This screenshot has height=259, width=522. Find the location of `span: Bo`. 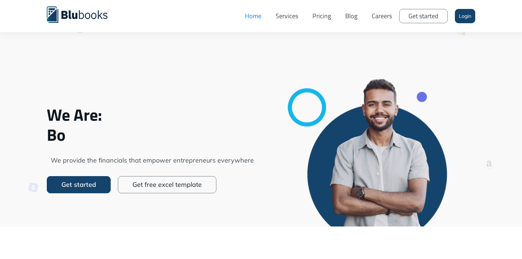

span: Bo is located at coordinates (152, 135).